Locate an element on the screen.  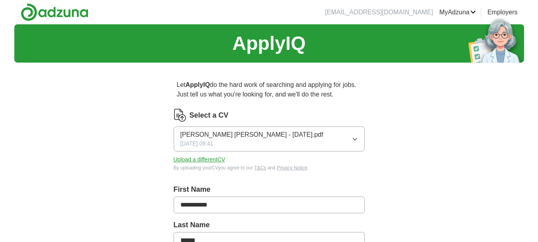
img: Adzuna logo is located at coordinates (55, 12).